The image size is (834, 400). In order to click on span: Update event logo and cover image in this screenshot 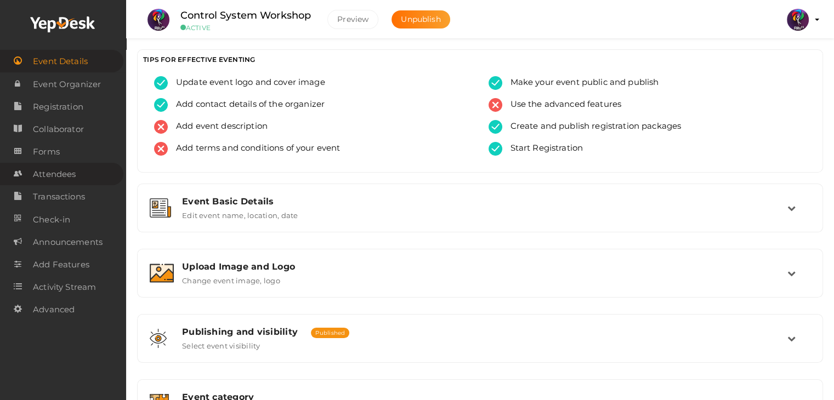, I will do `click(246, 83)`.